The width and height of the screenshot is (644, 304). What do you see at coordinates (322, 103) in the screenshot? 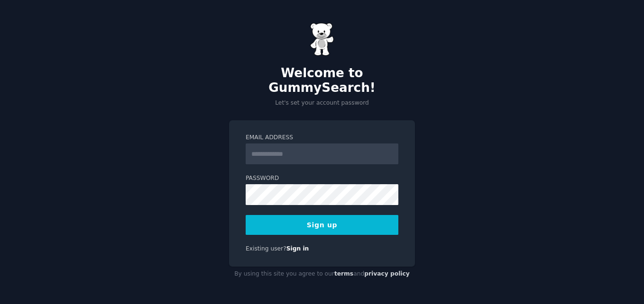
I see `p: Let's set your account password` at bounding box center [322, 103].